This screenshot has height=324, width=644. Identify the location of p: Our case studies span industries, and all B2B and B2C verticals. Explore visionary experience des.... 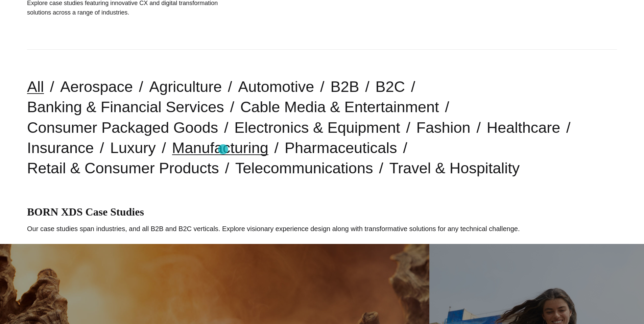
(322, 228).